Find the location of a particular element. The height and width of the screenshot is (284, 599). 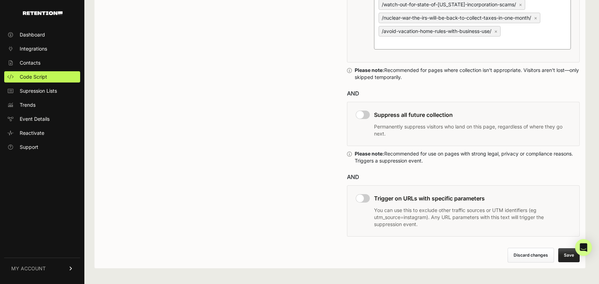

div: /avoid-vacation-home-rules-with-business-use/ is located at coordinates (439, 31).